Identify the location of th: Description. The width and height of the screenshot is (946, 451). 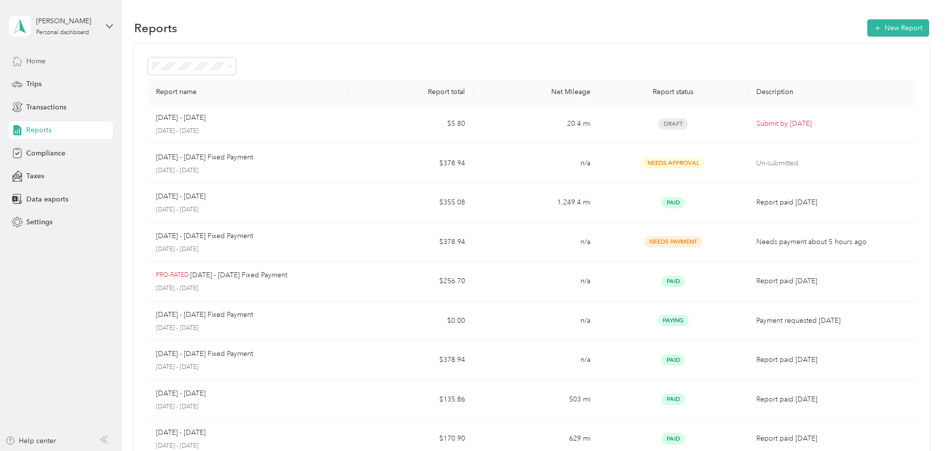
(831, 92).